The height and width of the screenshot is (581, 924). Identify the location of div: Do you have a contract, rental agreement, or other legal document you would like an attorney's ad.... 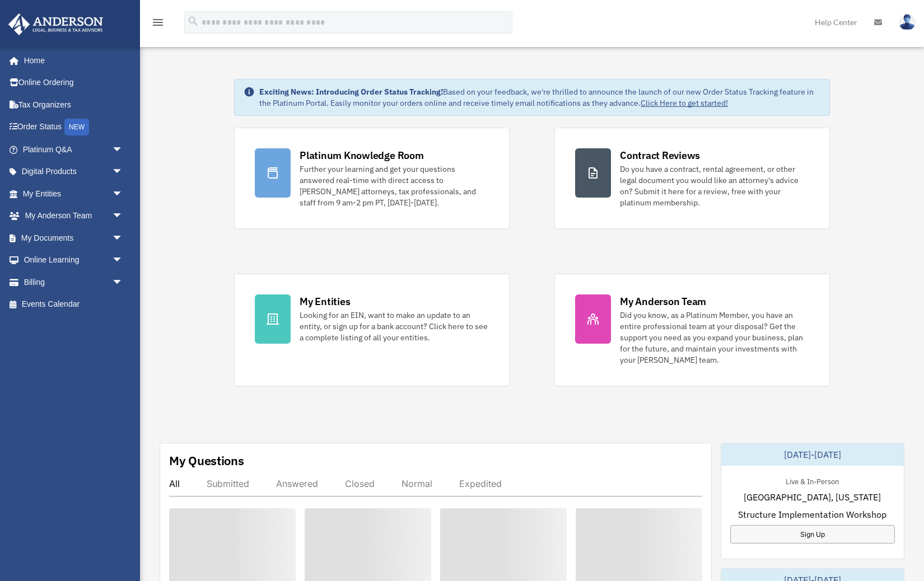
(714, 186).